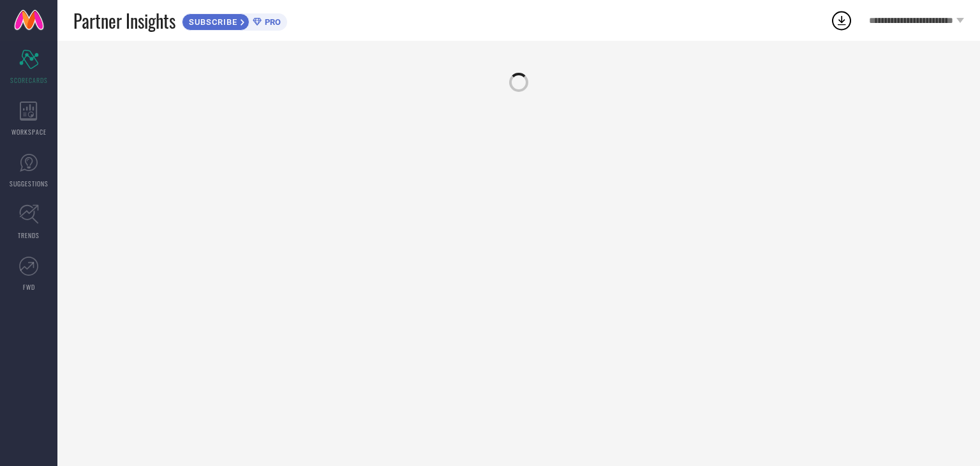  Describe the element at coordinates (234, 20) in the screenshot. I see `a: SUBSCRIBEPRO` at that location.